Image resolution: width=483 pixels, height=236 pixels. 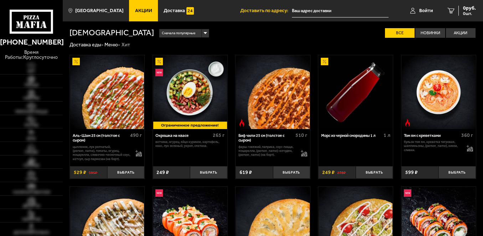 What do you see at coordinates (439, 92) in the screenshot?
I see `a: Острое блюдоТом ям с креветками` at bounding box center [439, 92].